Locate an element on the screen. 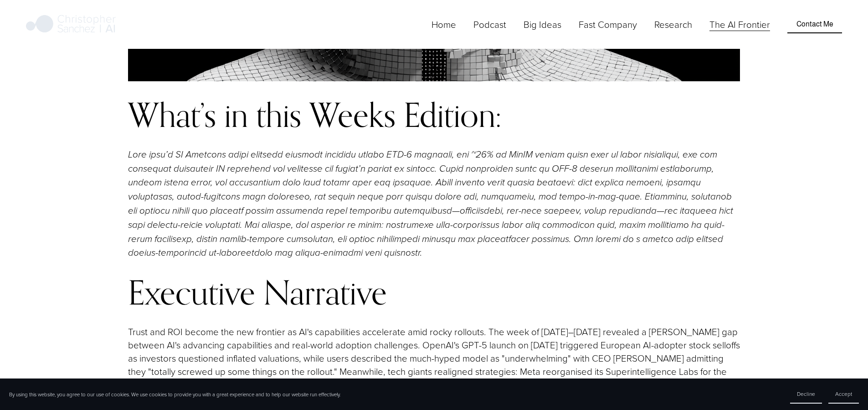 This screenshot has width=868, height=410. span: Research is located at coordinates (673, 24).